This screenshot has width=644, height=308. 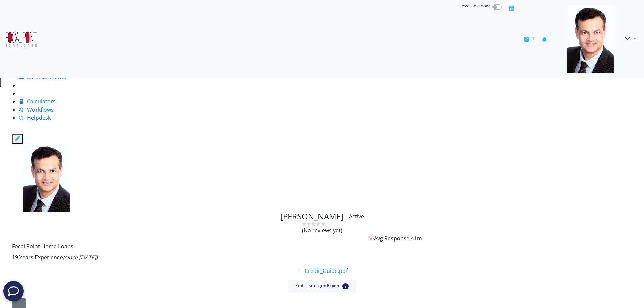 What do you see at coordinates (44, 77) in the screenshot?
I see `a: SMS Automation` at bounding box center [44, 77].